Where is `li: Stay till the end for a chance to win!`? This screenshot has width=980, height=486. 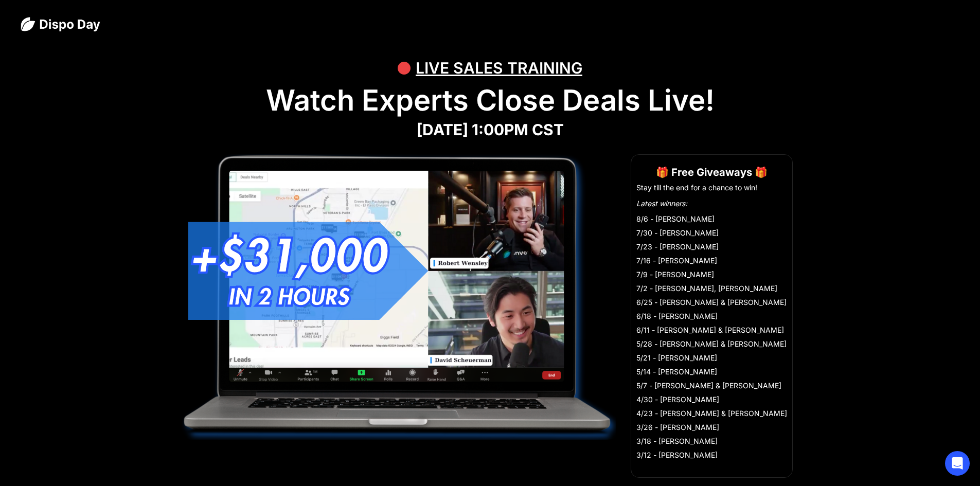 li: Stay till the end for a chance to win! is located at coordinates (711, 188).